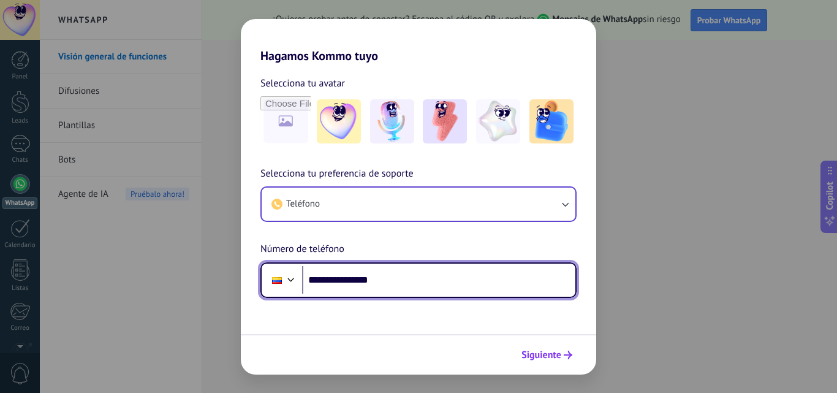 The height and width of the screenshot is (393, 837). I want to click on img: -2.jpeg, so click(392, 121).